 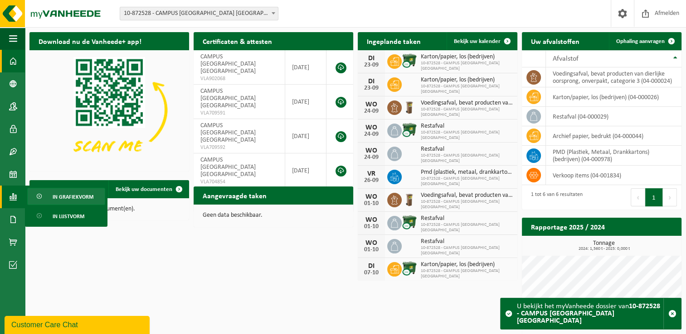 I want to click on span: Afvalstof, so click(x=565, y=59).